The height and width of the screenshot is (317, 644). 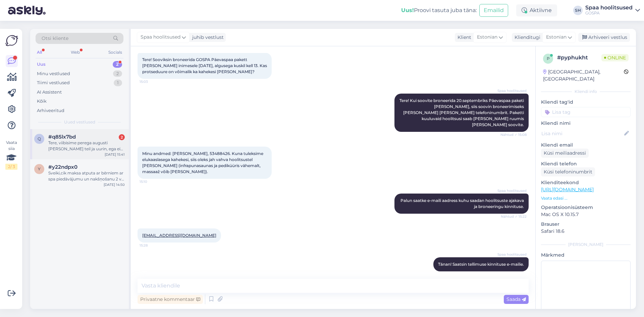 I want to click on p: Mac OS X 10.15.7, so click(x=586, y=214).